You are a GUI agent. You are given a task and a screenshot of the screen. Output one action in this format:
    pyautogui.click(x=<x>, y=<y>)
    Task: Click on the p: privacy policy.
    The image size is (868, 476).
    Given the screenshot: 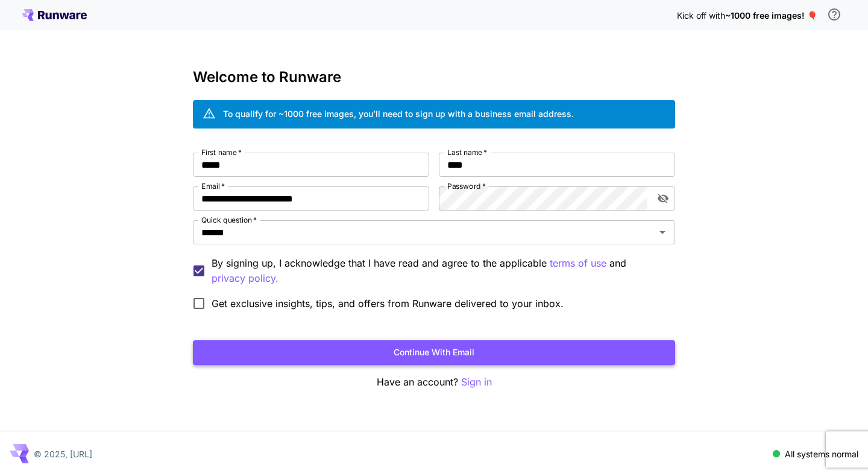 What is the action you would take?
    pyautogui.click(x=244, y=278)
    